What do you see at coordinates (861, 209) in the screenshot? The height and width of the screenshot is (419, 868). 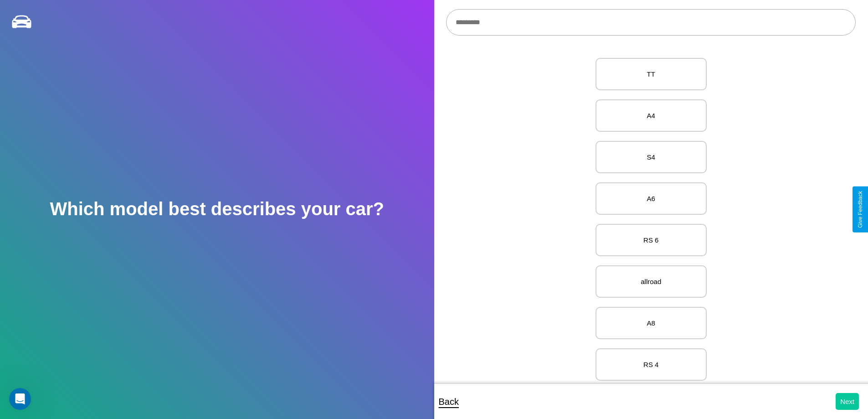 I see `div: Give Feedback` at bounding box center [861, 209].